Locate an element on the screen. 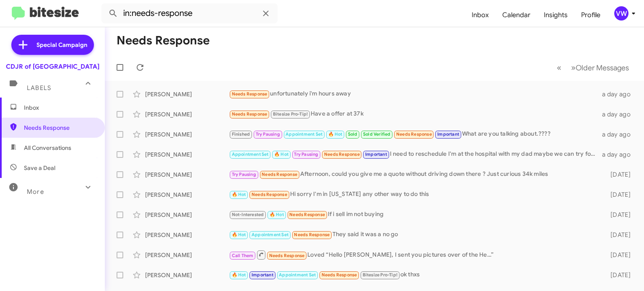 The image size is (644, 291). input: Search is located at coordinates (189, 13).